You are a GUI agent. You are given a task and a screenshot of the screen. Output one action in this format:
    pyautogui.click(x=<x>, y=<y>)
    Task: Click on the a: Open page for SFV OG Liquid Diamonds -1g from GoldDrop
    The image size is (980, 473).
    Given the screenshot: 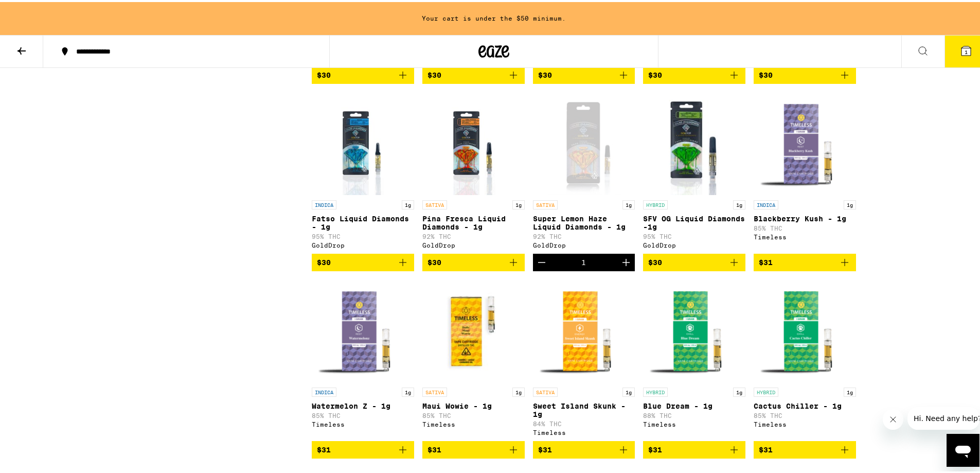 What is the action you would take?
    pyautogui.click(x=694, y=171)
    